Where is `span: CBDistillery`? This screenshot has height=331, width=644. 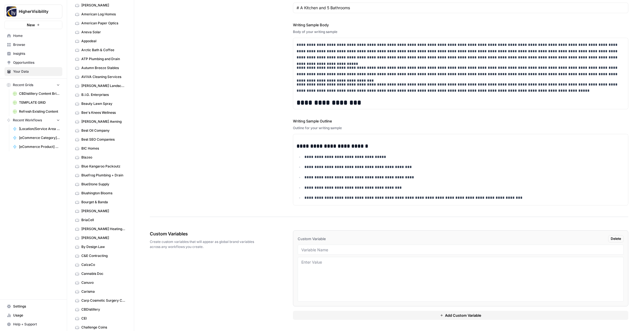 span: CBDistillery is located at coordinates (103, 310).